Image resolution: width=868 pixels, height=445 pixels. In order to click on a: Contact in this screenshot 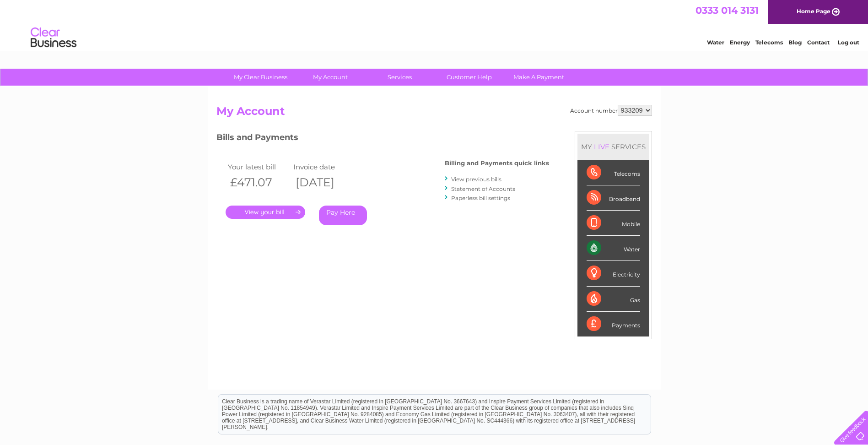, I will do `click(818, 42)`.